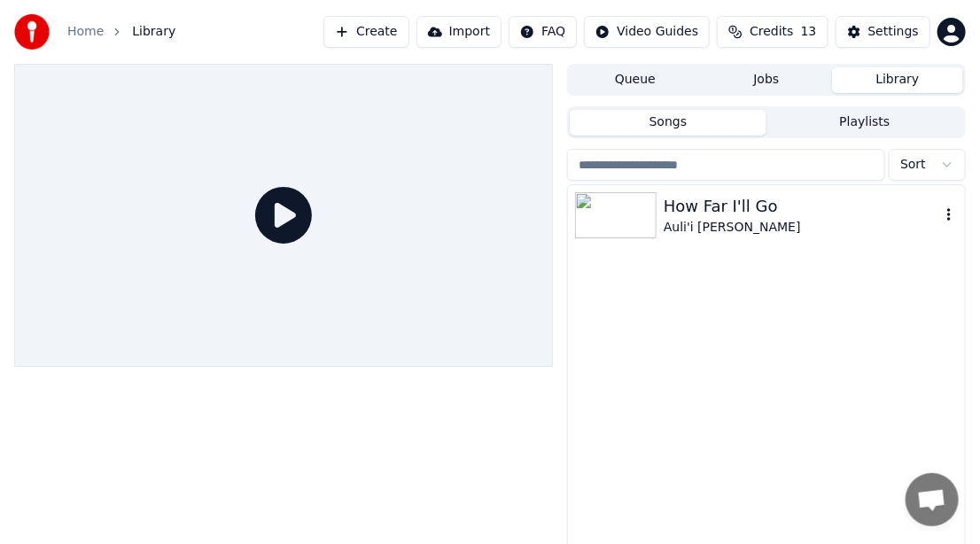 This screenshot has height=544, width=980. I want to click on span: Credits, so click(771, 32).